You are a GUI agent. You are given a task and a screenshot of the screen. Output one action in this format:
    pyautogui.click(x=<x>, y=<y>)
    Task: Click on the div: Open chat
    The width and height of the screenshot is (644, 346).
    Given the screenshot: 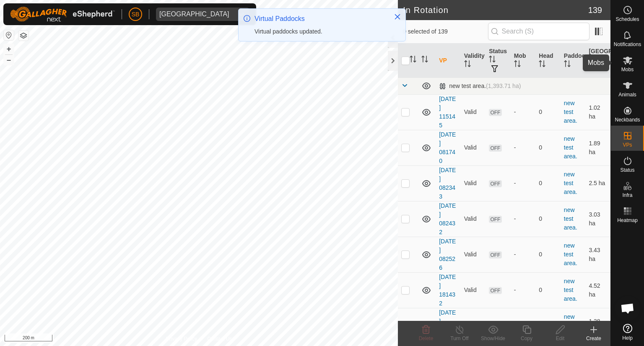 What is the action you would take?
    pyautogui.click(x=628, y=308)
    